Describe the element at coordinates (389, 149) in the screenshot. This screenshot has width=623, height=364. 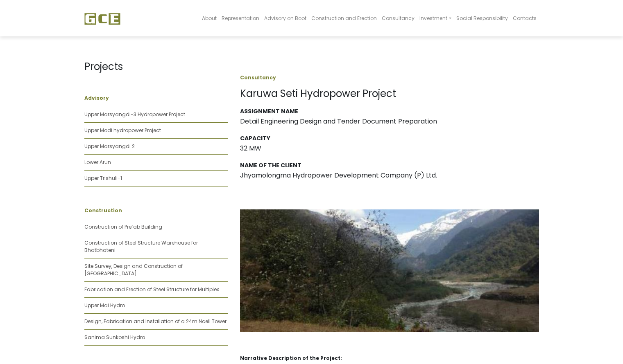
I see `h3: 32 MW` at that location.